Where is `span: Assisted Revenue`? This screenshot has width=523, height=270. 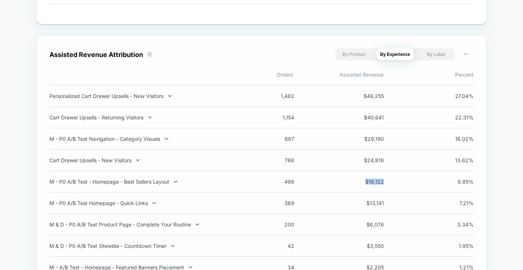 span: Assisted Revenue is located at coordinates (338, 74).